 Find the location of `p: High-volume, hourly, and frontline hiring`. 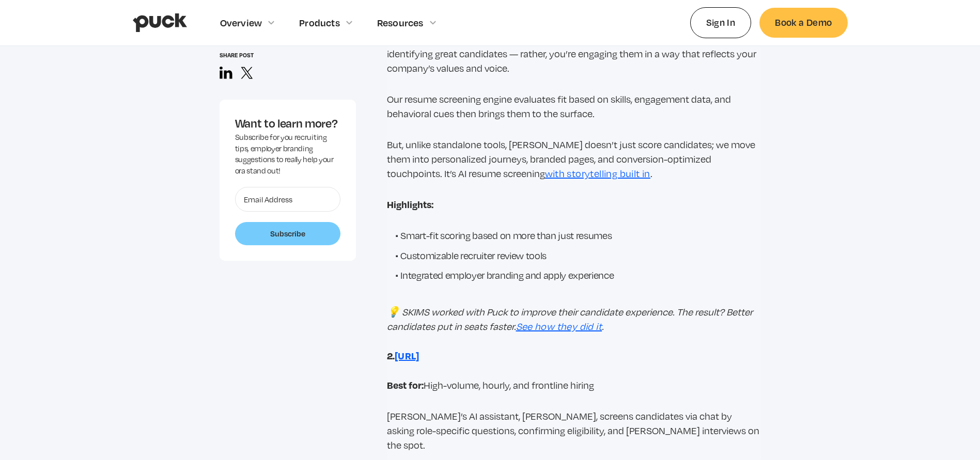

p: High-volume, hourly, and frontline hiring is located at coordinates (574, 385).